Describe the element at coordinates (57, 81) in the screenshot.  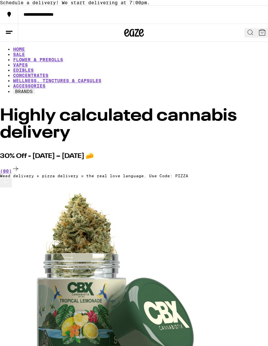
I see `a: WELLNESS, TINCTURES & CAPSULES` at that location.